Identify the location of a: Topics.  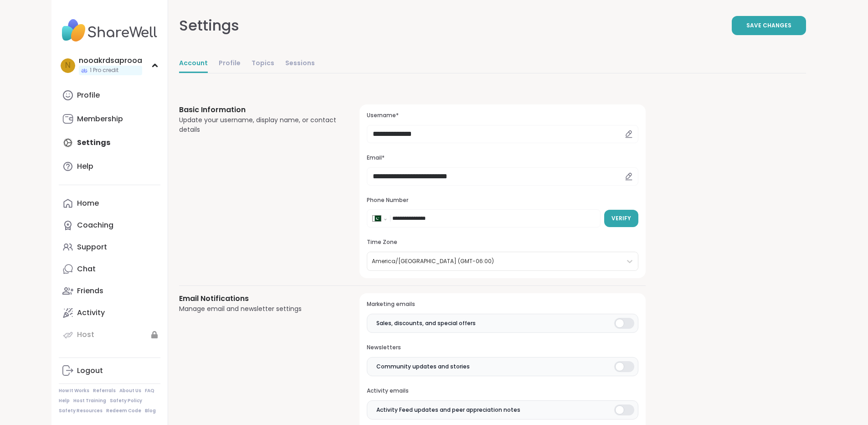
(263, 64).